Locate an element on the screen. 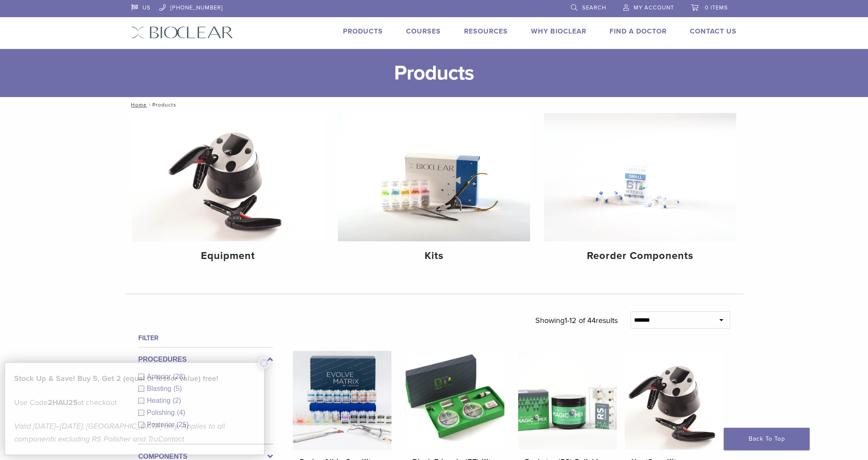 This screenshot has width=868, height=460. a: Why Bioclear is located at coordinates (558, 32).